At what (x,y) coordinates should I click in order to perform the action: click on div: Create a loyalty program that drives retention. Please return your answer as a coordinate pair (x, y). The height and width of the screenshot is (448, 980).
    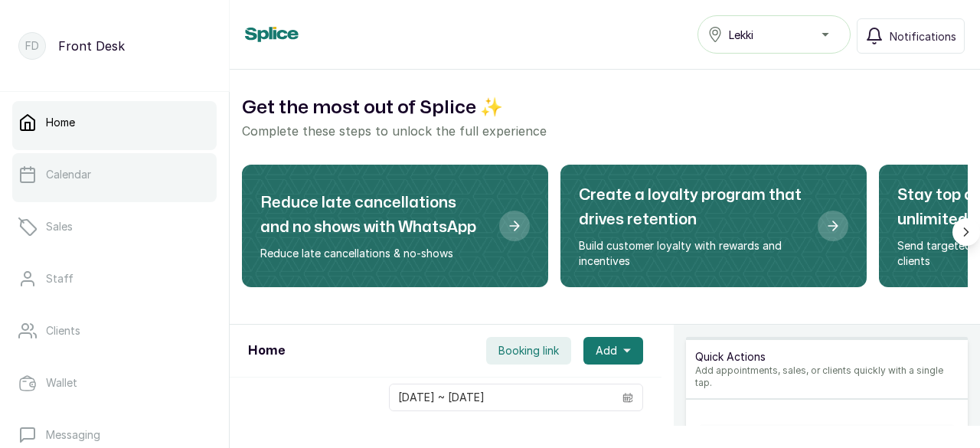
    Looking at the image, I should click on (714, 226).